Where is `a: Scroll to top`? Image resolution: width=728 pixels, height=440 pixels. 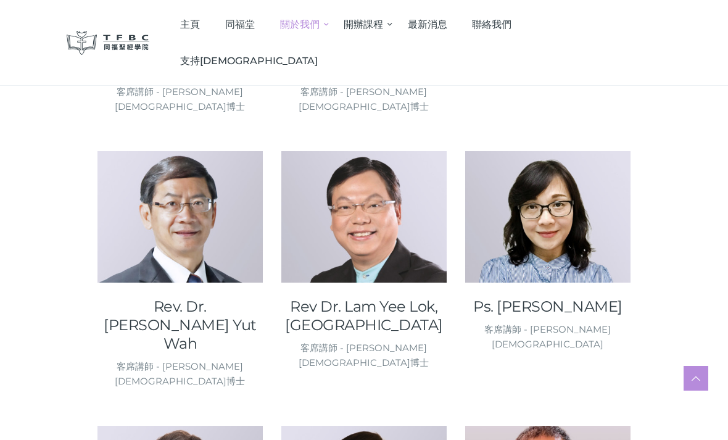
a: Scroll to top is located at coordinates (696, 378).